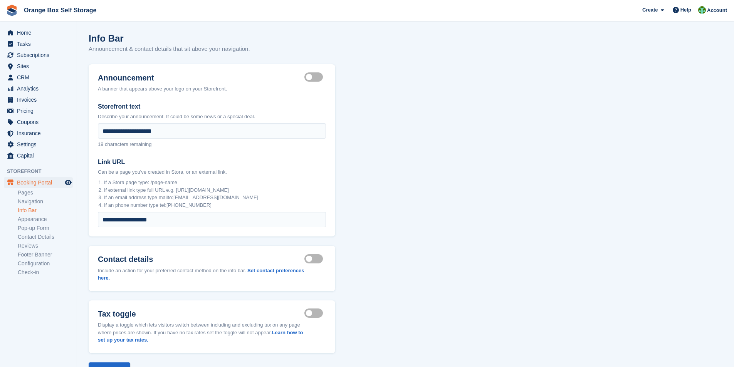  I want to click on span: Create, so click(650, 10).